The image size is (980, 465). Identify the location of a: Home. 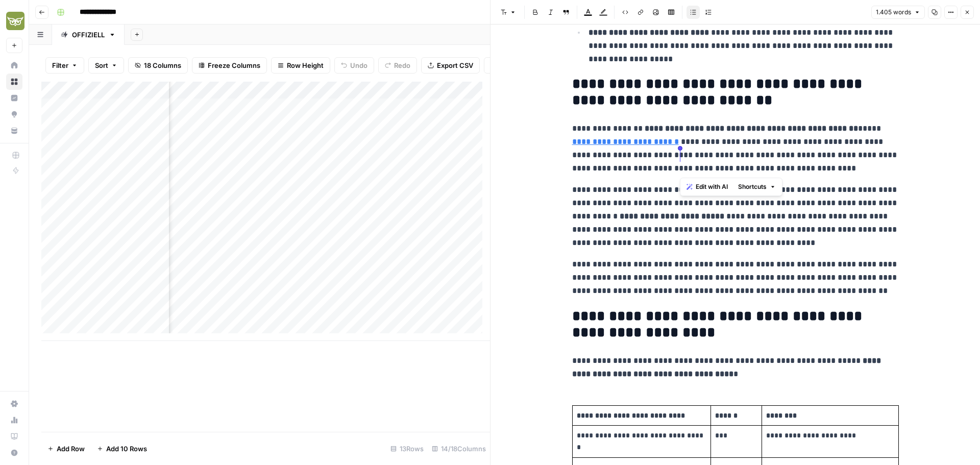
(14, 66).